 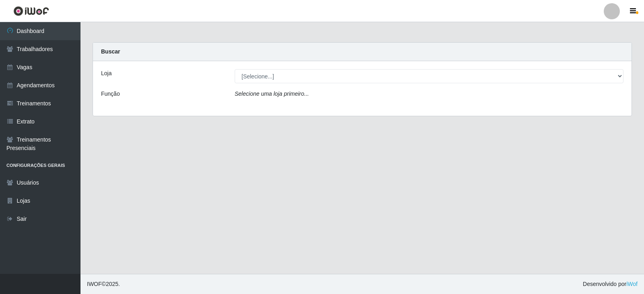 I want to click on strong: Buscar, so click(x=110, y=52).